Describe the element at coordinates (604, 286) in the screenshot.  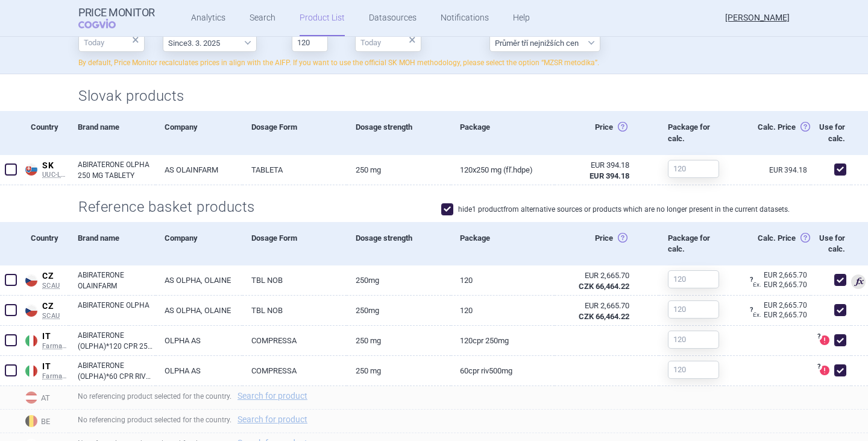
I see `strong: CZK 66,464.22` at that location.